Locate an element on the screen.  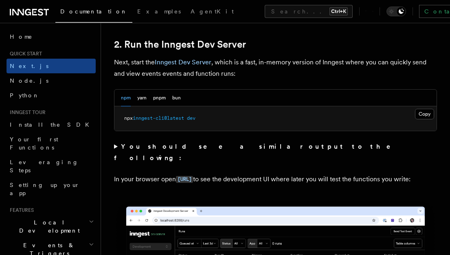
a: 2. Run the Inngest Dev Server is located at coordinates (180, 44).